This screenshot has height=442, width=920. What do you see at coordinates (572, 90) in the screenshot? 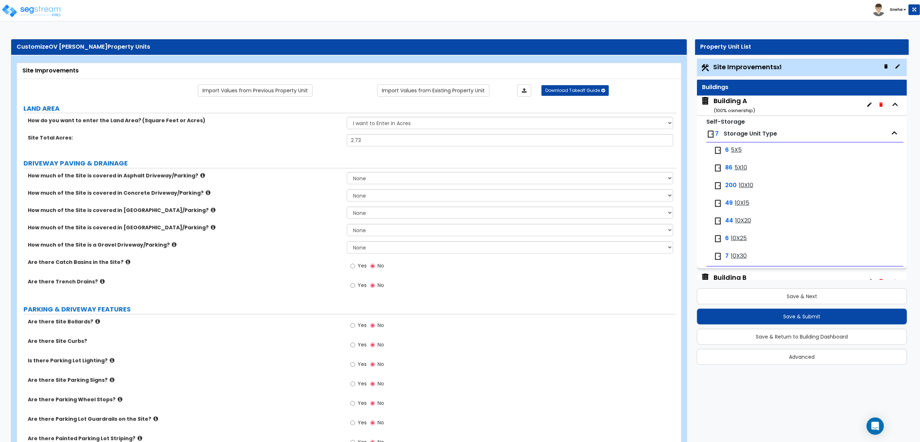
I see `span: Download Takeoff Guide` at bounding box center [572, 90].